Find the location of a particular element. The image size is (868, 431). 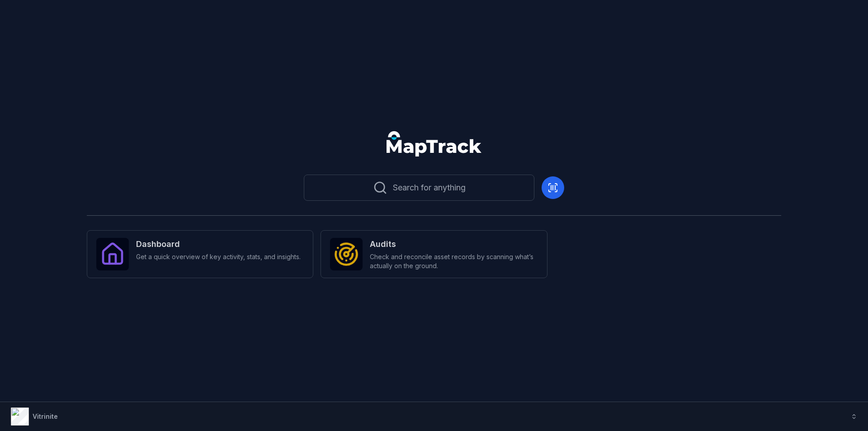

button: Search for anything is located at coordinates (419, 188).